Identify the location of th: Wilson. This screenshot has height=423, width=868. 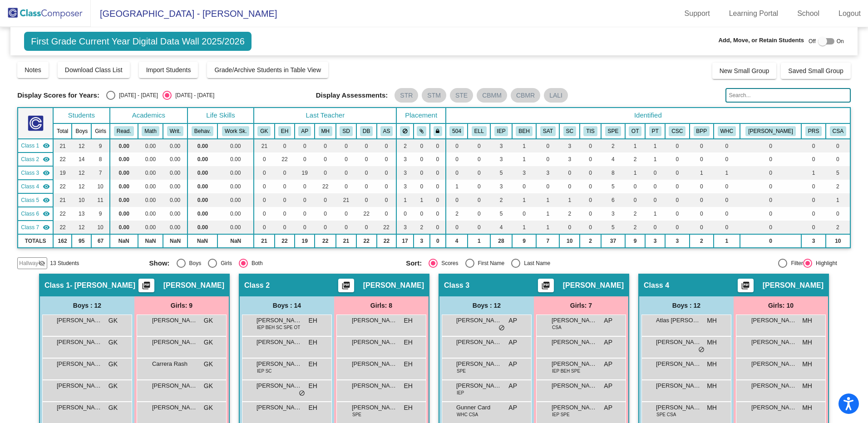
(771, 131).